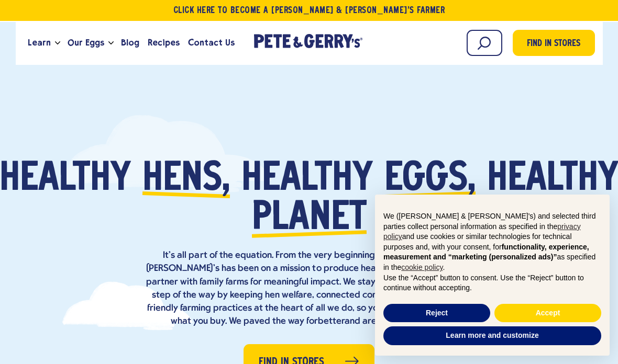 This screenshot has width=618, height=364. What do you see at coordinates (485, 43) in the screenshot?
I see `input: Search` at bounding box center [485, 43].